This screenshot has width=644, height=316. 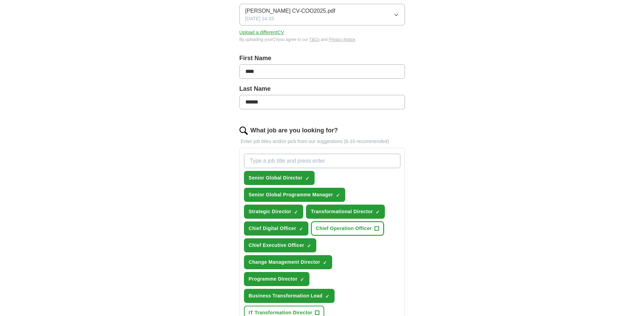 I want to click on span: Chief Digital Officer, so click(x=272, y=229).